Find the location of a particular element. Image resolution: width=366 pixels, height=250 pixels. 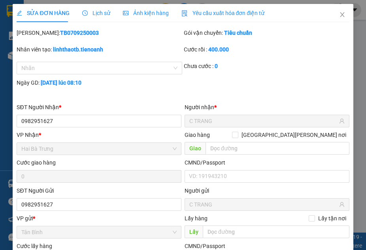

b: 400.000 is located at coordinates (219, 49).